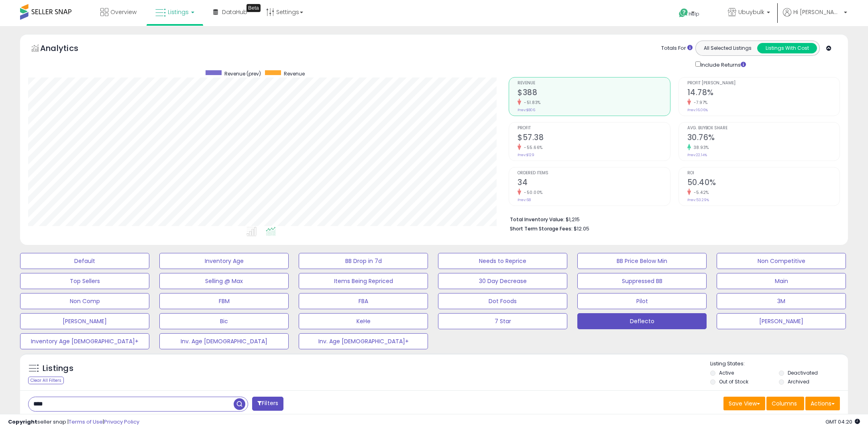 This screenshot has height=430, width=868. What do you see at coordinates (764, 138) in the screenshot?
I see `h2: 30.76%` at bounding box center [764, 138].